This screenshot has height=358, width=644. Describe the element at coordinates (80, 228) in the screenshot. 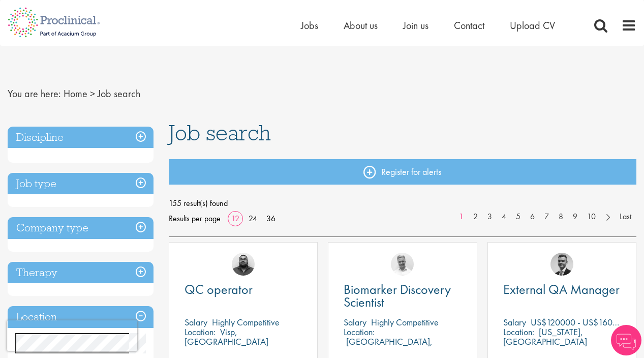

I see `div: Company type` at that location.